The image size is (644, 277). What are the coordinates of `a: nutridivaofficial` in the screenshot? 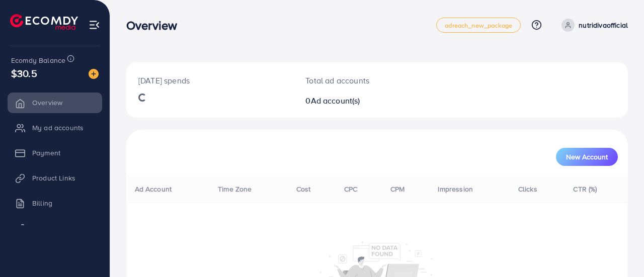 It's located at (593, 25).